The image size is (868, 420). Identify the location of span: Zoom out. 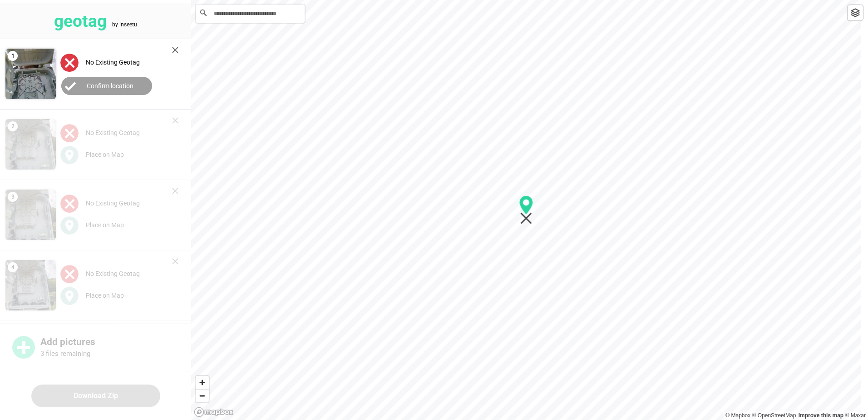
(202, 395).